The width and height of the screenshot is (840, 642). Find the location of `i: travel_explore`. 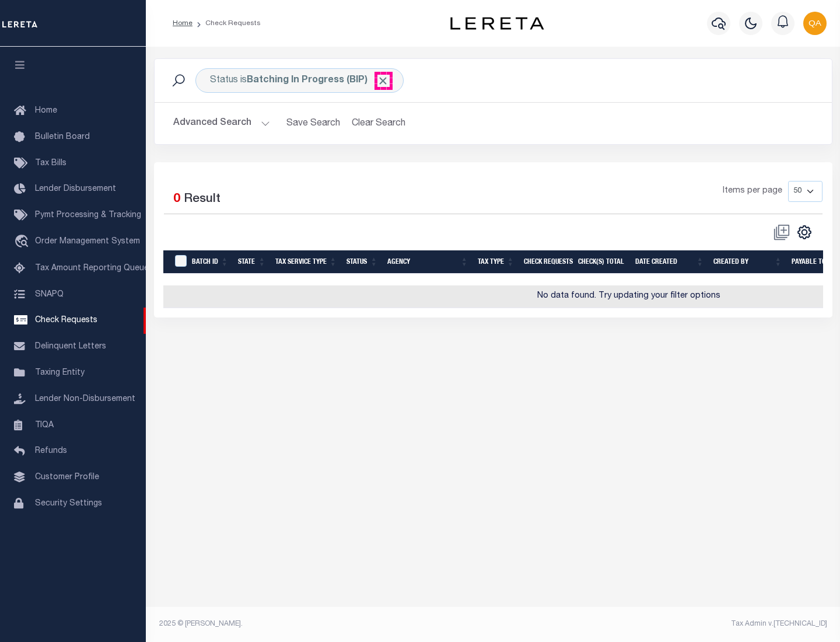

i: travel_explore is located at coordinates (24, 242).